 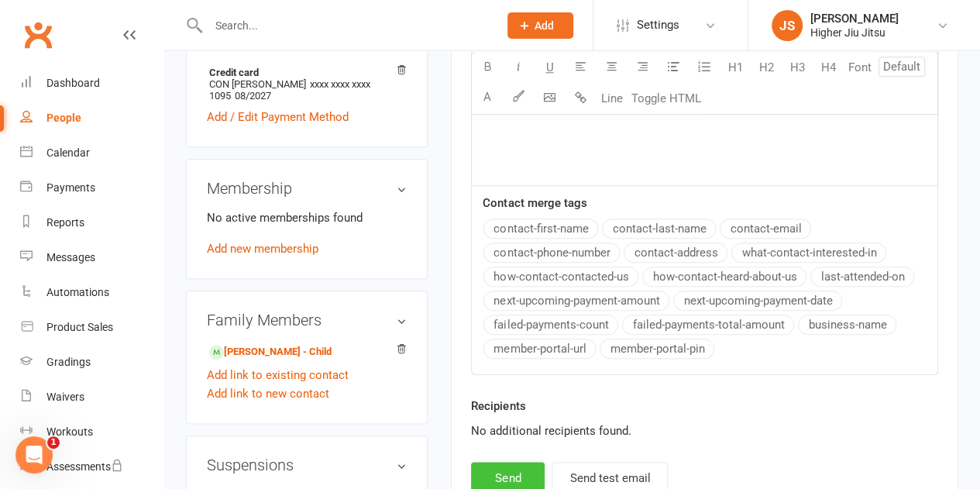 What do you see at coordinates (539, 349) in the screenshot?
I see `button: member-portal-url` at bounding box center [539, 349].